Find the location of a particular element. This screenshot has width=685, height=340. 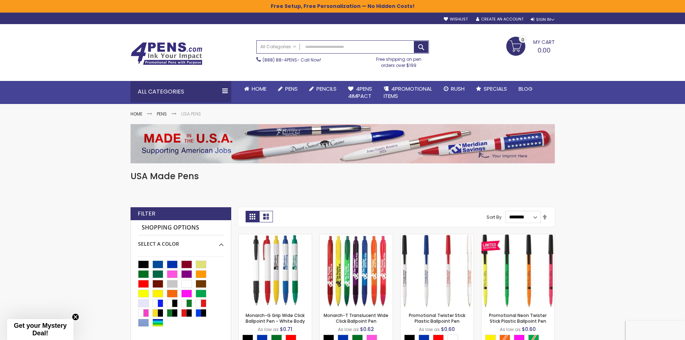

strong: Shopping Options is located at coordinates (181, 227).